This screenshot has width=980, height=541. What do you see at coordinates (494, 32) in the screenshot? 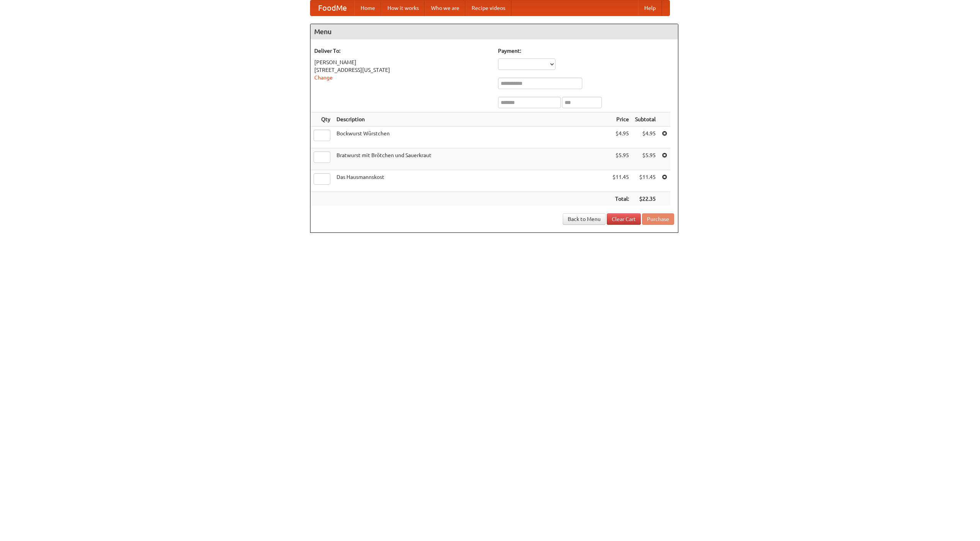
I see `h4: Menu` at bounding box center [494, 32].